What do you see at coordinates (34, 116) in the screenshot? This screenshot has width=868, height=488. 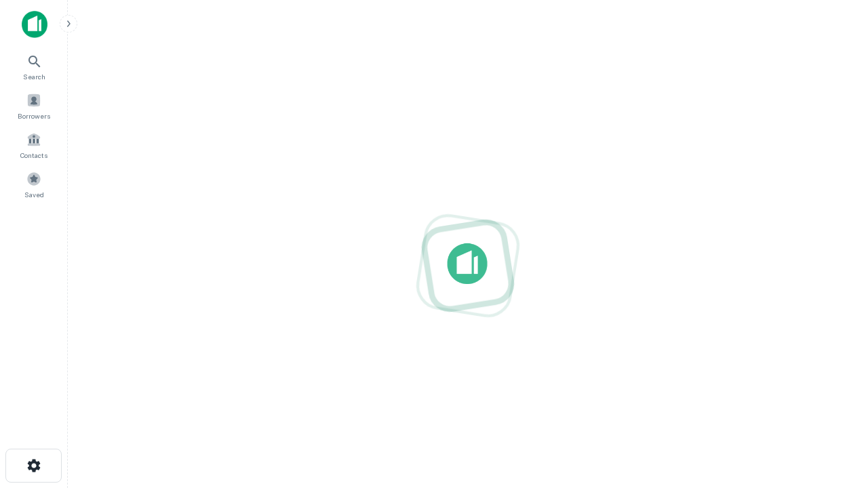 I see `span: Borrowers` at bounding box center [34, 116].